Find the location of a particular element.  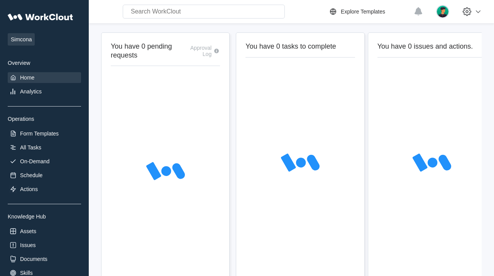

div: Explore Templates is located at coordinates (363, 12).